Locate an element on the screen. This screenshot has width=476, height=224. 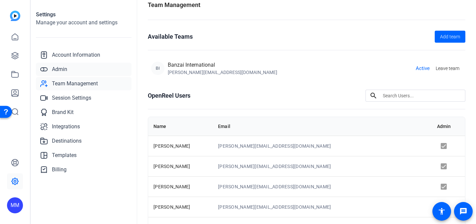
span: Destinations is located at coordinates (67, 141).